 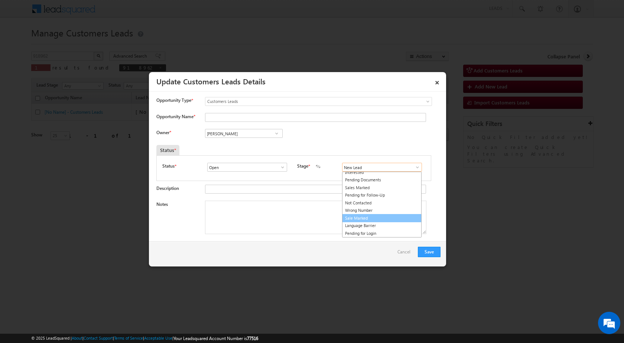 What do you see at coordinates (318, 101) in the screenshot?
I see `a: Customers Leads` at bounding box center [318, 101].